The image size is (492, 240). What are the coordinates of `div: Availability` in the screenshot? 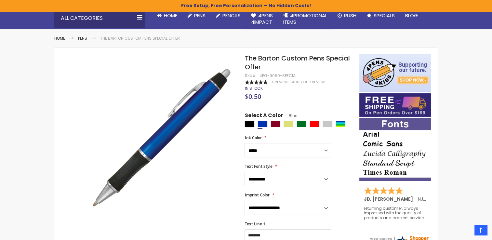 It's located at (253, 88).